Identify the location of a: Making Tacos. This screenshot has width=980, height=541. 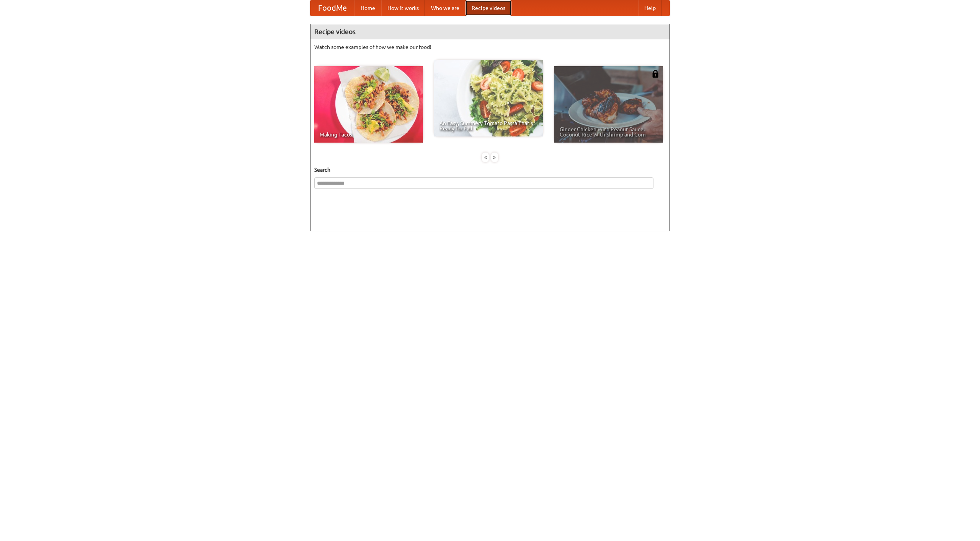
(369, 104).